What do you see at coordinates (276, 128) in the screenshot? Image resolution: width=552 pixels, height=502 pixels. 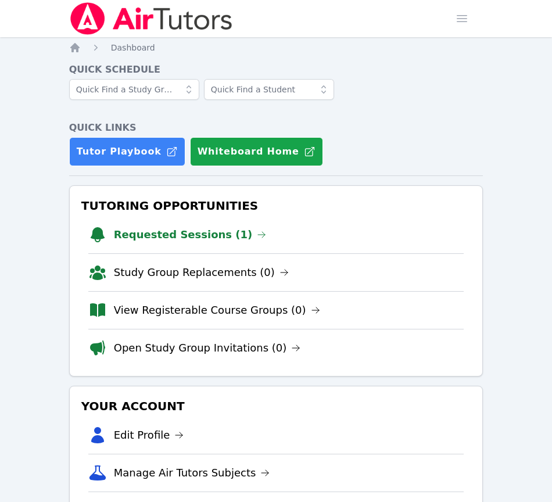 I see `h4: Quick Links` at bounding box center [276, 128].